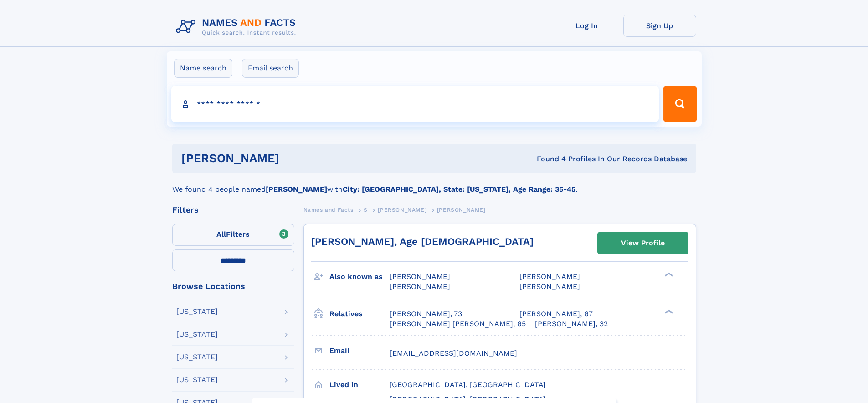 The image size is (868, 403). What do you see at coordinates (359, 315) in the screenshot?
I see `h3: Relatives` at bounding box center [359, 315].